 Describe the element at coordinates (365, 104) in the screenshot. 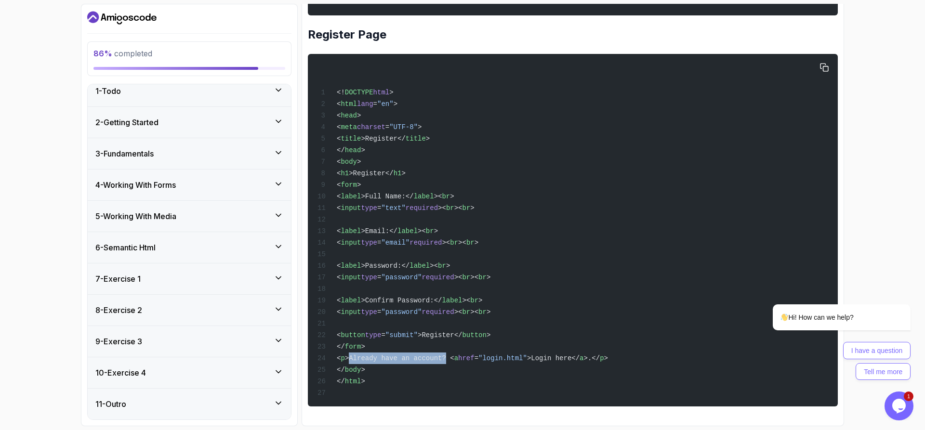

I see `span: lang` at that location.